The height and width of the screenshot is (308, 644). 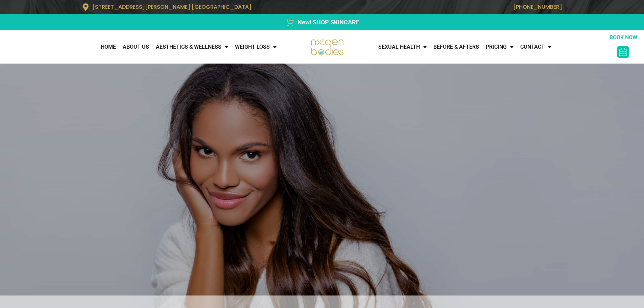 I want to click on span: New! SHOP SKINCARE, so click(x=328, y=22).